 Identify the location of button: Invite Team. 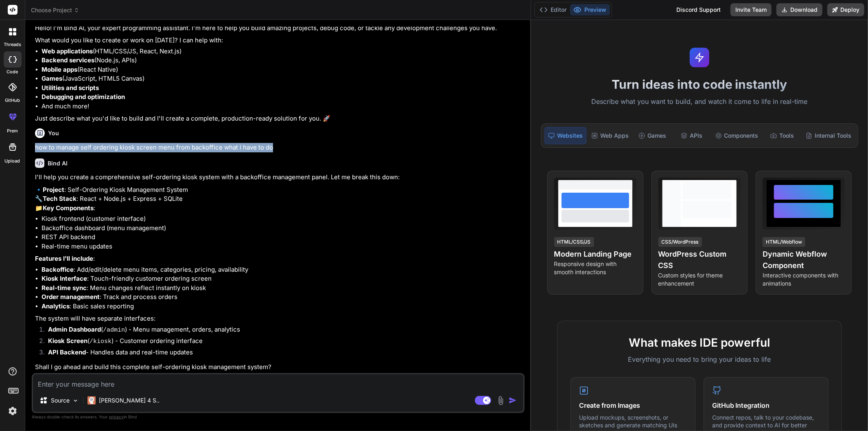
(750, 9).